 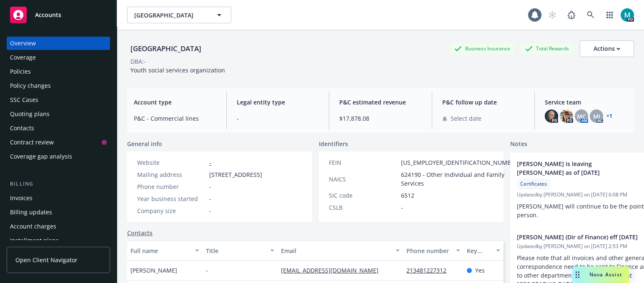 I want to click on div: Year business started, so click(x=171, y=199).